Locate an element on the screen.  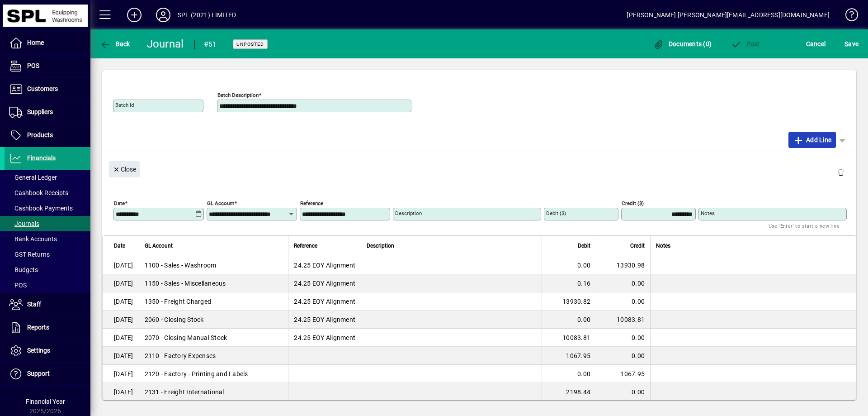
span: 1150 - Sales - Miscellaneous is located at coordinates (186, 283).